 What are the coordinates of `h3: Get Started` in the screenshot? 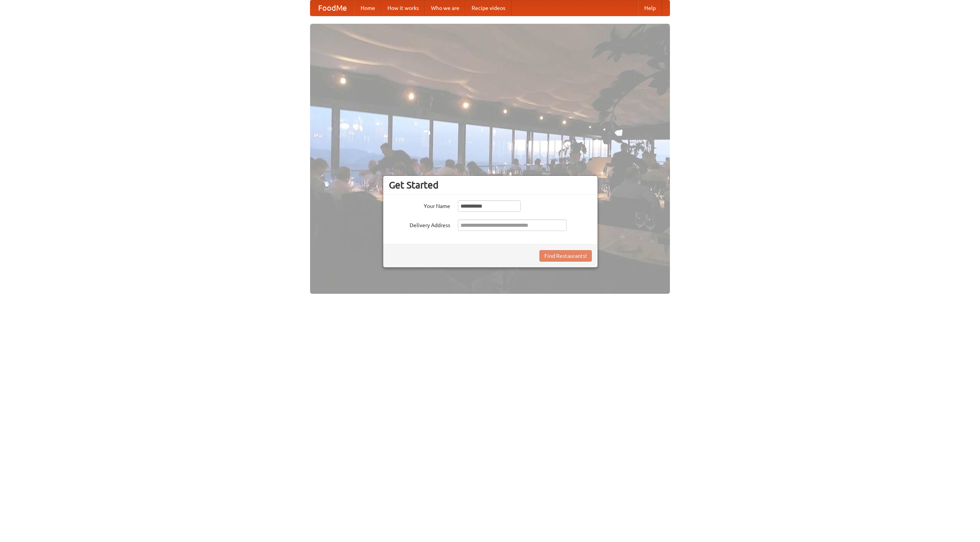 It's located at (491, 185).